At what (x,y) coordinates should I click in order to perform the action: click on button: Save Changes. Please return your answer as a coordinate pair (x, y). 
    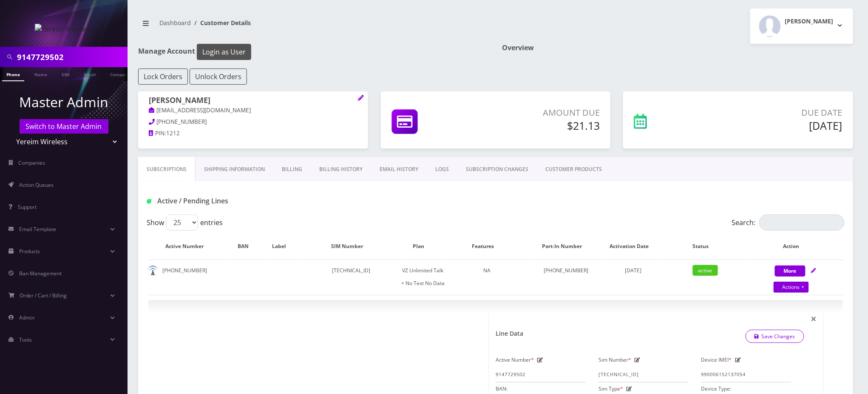
    Looking at the image, I should click on (775, 336).